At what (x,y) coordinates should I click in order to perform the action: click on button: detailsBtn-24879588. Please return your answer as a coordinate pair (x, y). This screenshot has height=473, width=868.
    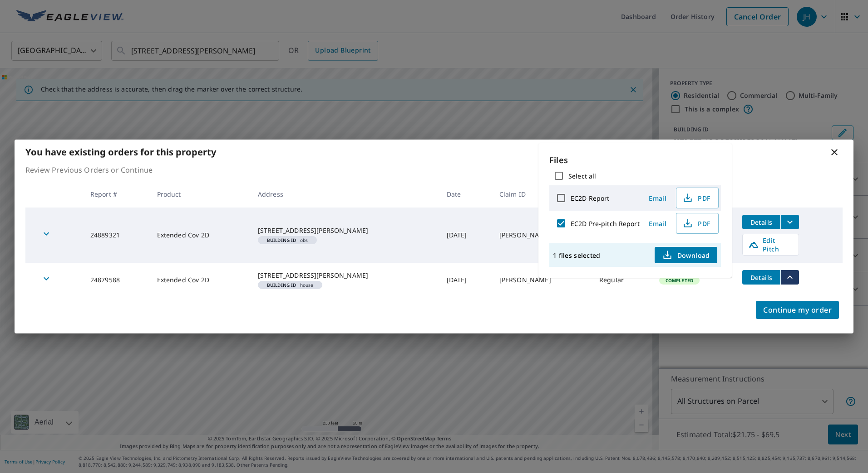
    Looking at the image, I should click on (762, 277).